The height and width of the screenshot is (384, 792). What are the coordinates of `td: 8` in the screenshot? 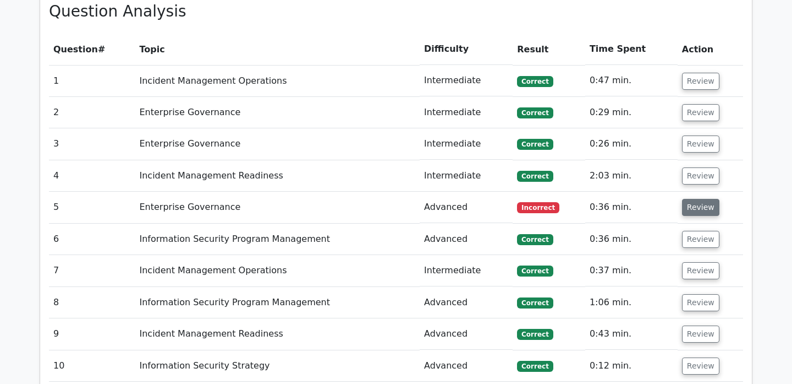 It's located at (92, 302).